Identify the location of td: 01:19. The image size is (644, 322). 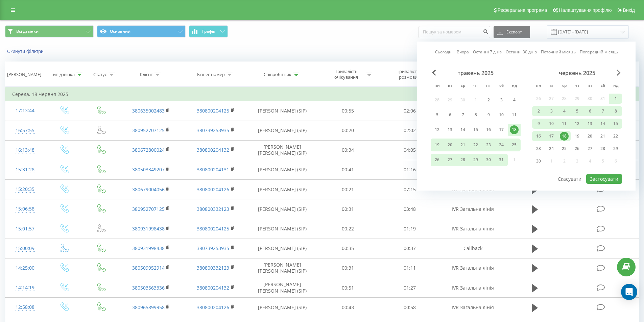
(410, 228).